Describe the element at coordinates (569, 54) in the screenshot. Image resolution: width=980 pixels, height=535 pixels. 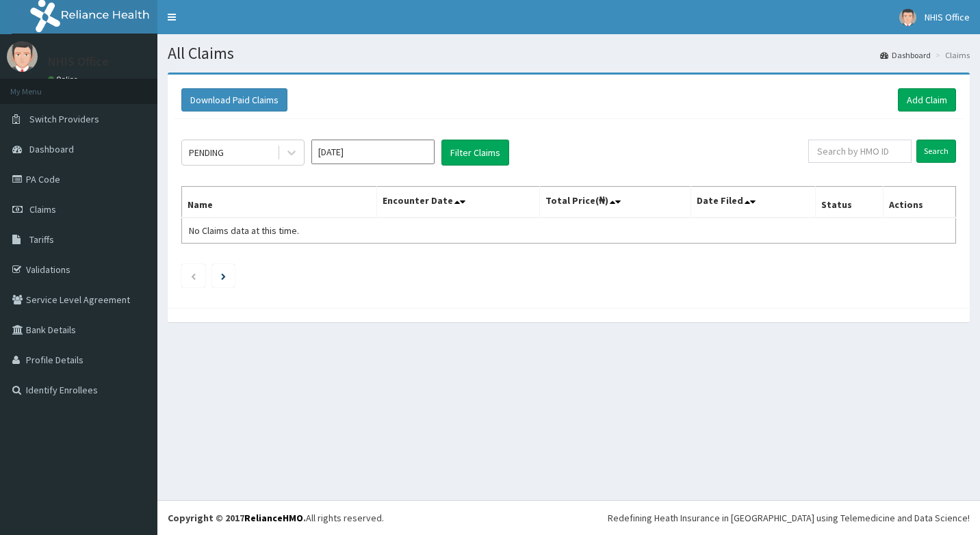
I see `h1: All Claims` at that location.